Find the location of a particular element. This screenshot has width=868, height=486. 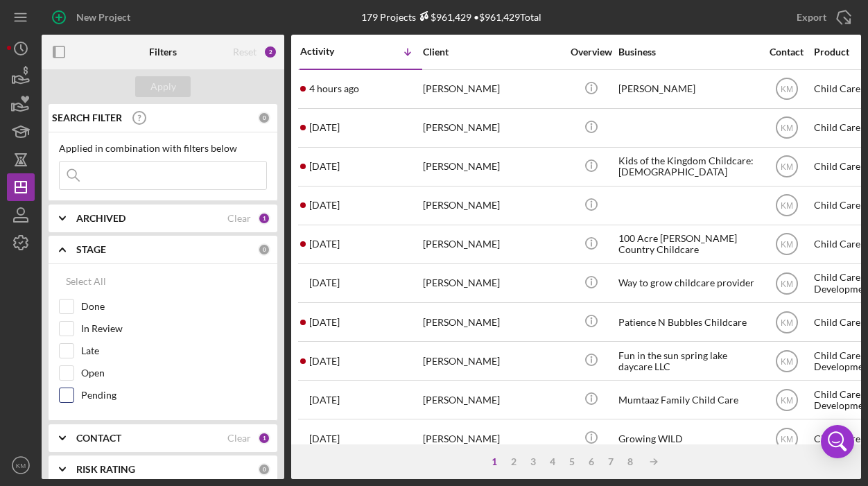

div: Select All is located at coordinates (86, 282).